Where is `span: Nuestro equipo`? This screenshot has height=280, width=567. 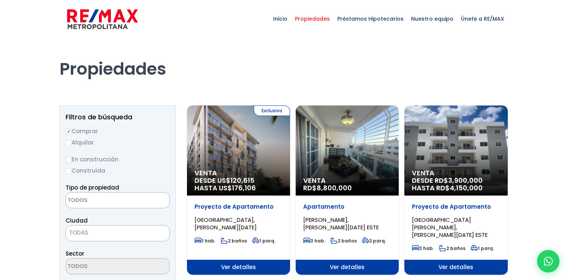 span: Nuestro equipo is located at coordinates (432, 19).